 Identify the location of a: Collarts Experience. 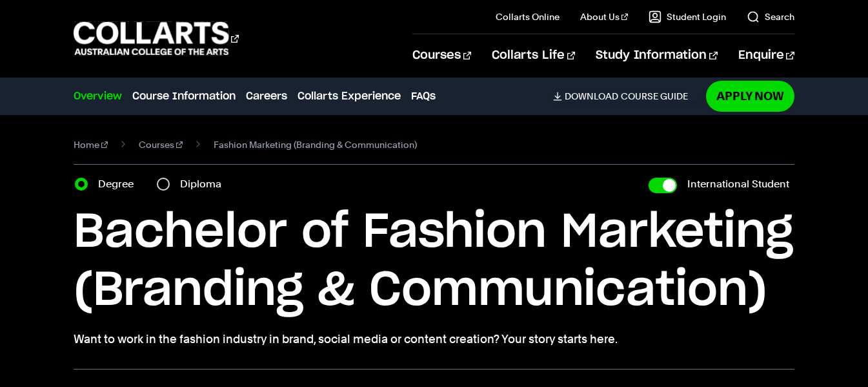
(349, 97).